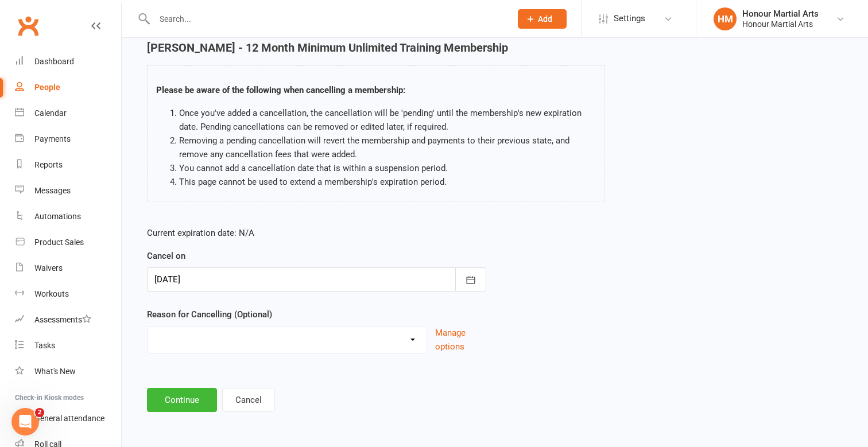 Image resolution: width=868 pixels, height=447 pixels. Describe the element at coordinates (67, 87) in the screenshot. I see `a: People` at that location.